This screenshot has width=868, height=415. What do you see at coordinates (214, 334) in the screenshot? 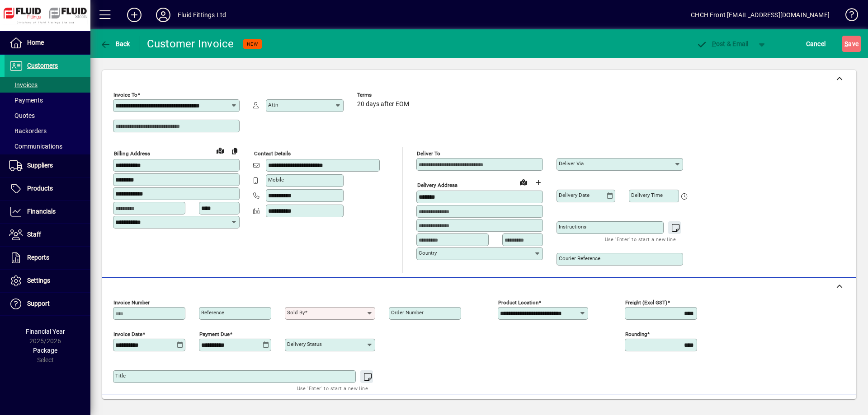
I see `mat-label: Payment due` at bounding box center [214, 334].